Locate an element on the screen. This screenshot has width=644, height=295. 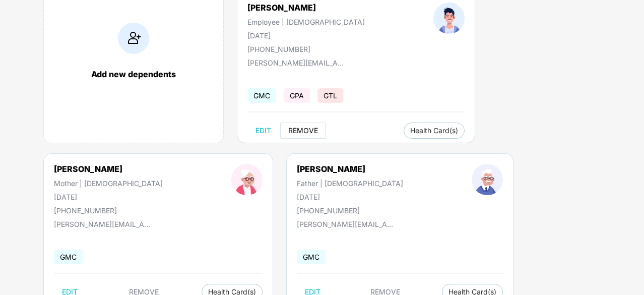
img: addIcon is located at coordinates (134, 38).